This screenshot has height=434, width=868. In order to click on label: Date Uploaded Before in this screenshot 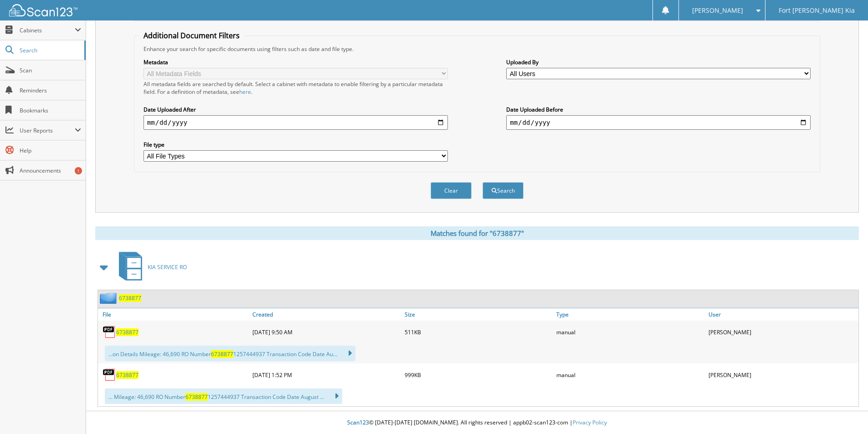, I will do `click(659, 109)`.